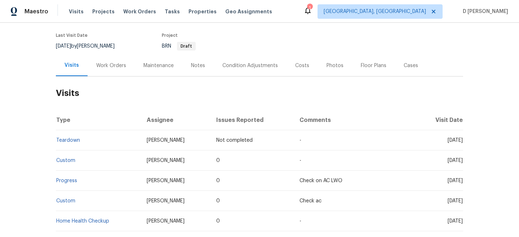 Image resolution: width=519 pixels, height=237 pixels. I want to click on span: Geo Assignments, so click(249, 12).